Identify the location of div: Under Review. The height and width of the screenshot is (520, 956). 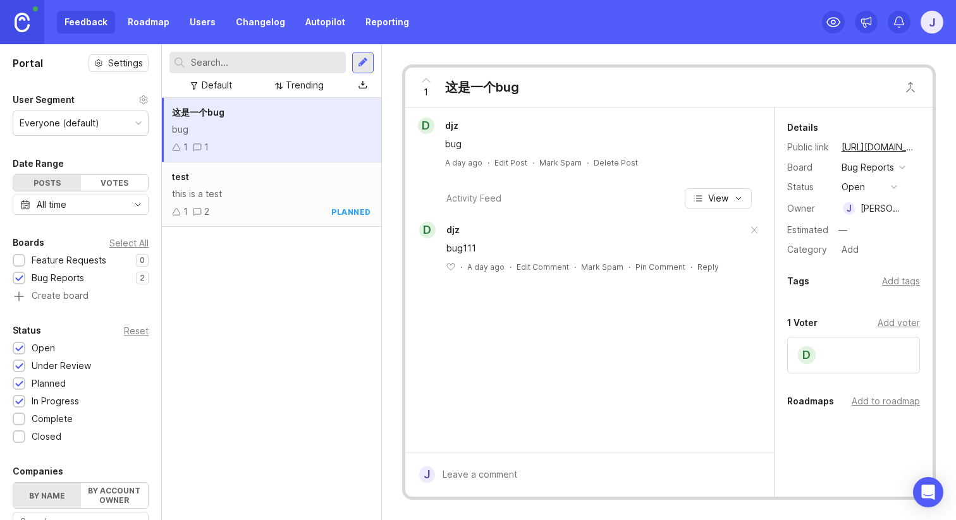
(61, 366).